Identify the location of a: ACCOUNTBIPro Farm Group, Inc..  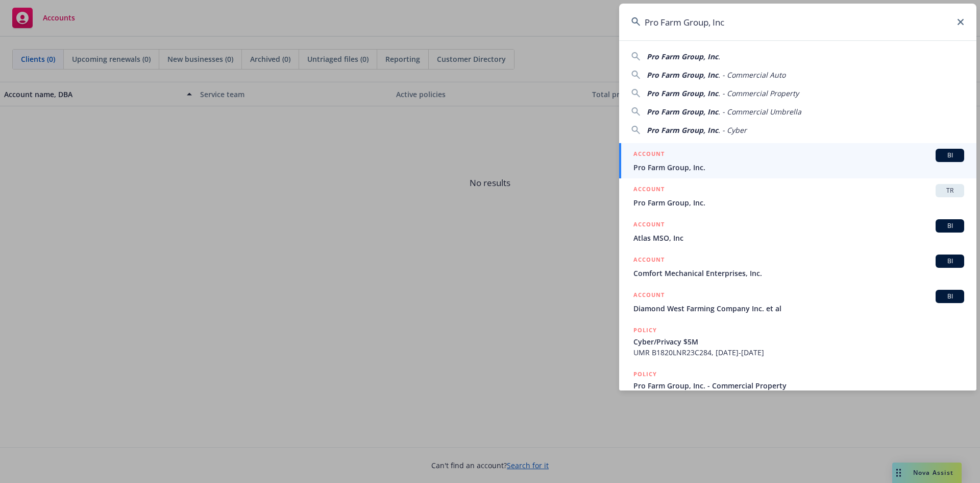
(798, 160).